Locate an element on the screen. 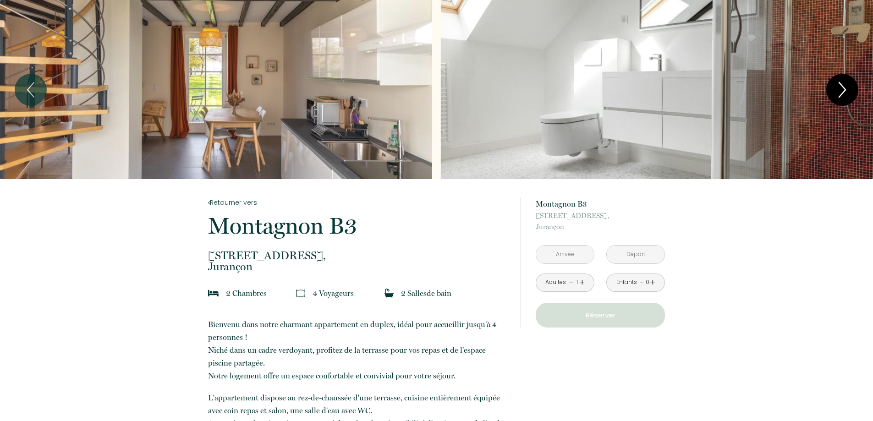 This screenshot has width=873, height=421. button: Réserver is located at coordinates (601, 315).